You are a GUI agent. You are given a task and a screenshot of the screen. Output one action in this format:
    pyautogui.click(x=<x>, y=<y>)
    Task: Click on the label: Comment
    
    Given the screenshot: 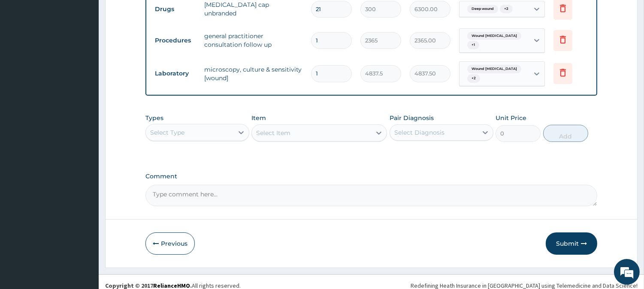 What is the action you would take?
    pyautogui.click(x=371, y=176)
    